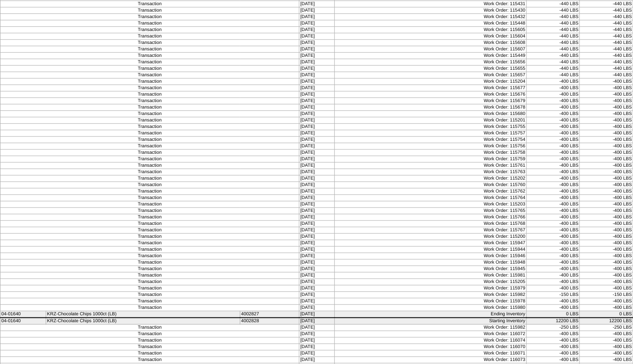 This screenshot has height=364, width=633. I want to click on td: Work Order: 115759, so click(430, 159).